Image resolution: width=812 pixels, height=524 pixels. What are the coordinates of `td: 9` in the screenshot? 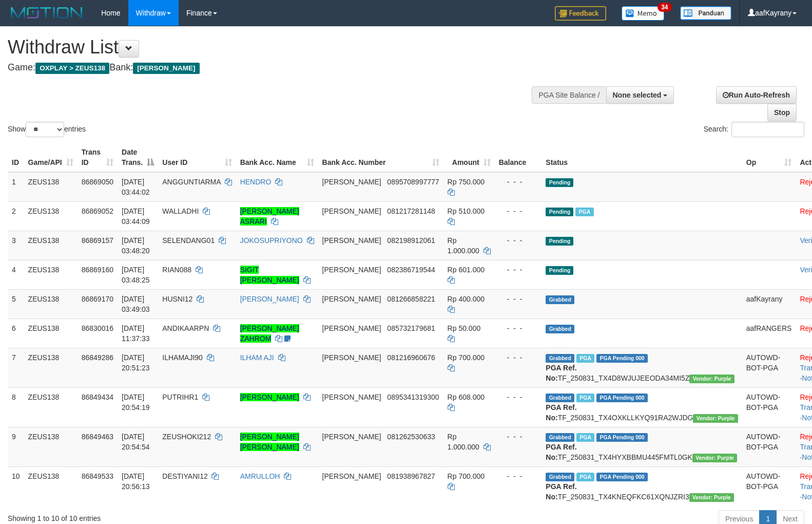 It's located at (16, 447).